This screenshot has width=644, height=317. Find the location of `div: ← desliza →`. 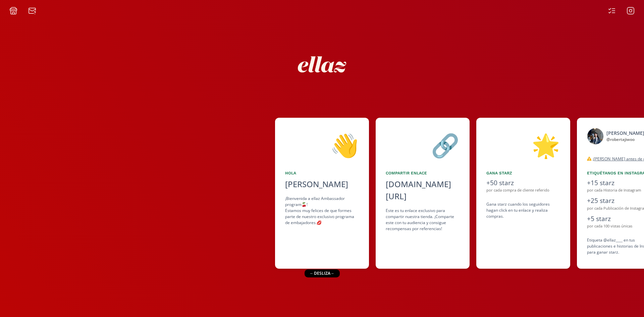

div: ← desliza → is located at coordinates (322, 274).